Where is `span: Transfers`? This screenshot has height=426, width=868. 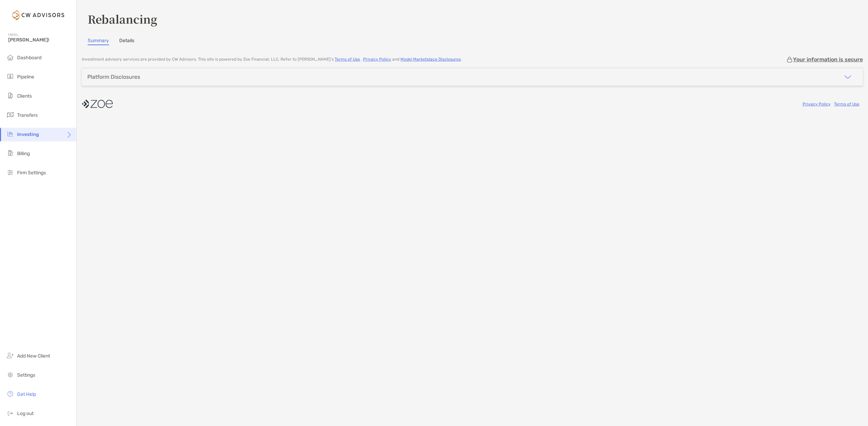
span: Transfers is located at coordinates (28, 116).